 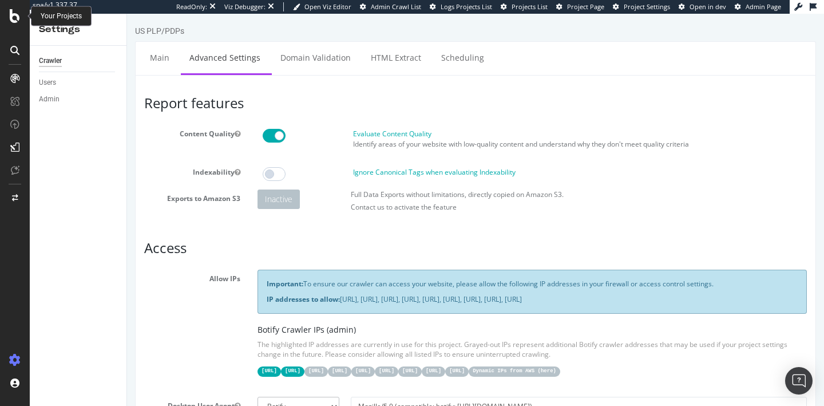 What do you see at coordinates (152, 185) in the screenshot?
I see `div: Inactive` at bounding box center [152, 185].